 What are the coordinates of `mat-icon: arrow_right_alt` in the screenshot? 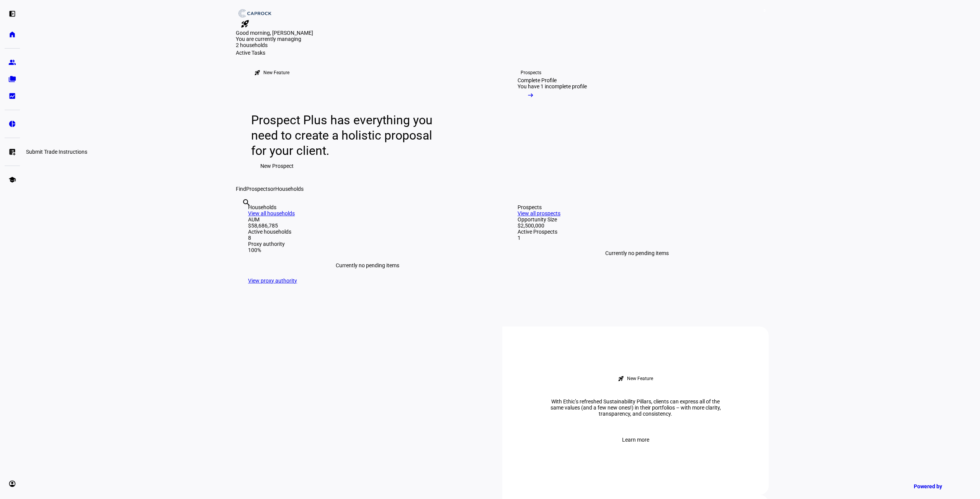 It's located at (531, 95).